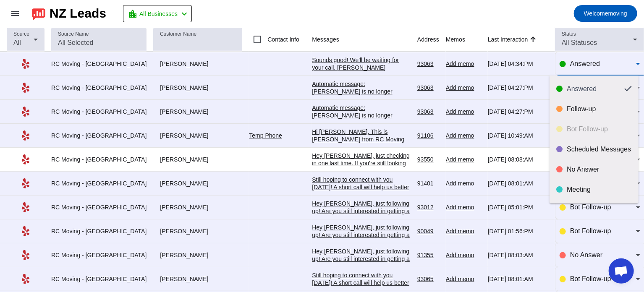 The image size is (644, 292). I want to click on div: Scheduled Messages, so click(599, 149).